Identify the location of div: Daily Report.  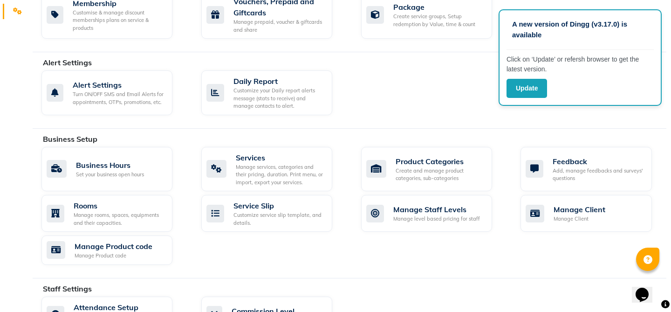
(279, 81).